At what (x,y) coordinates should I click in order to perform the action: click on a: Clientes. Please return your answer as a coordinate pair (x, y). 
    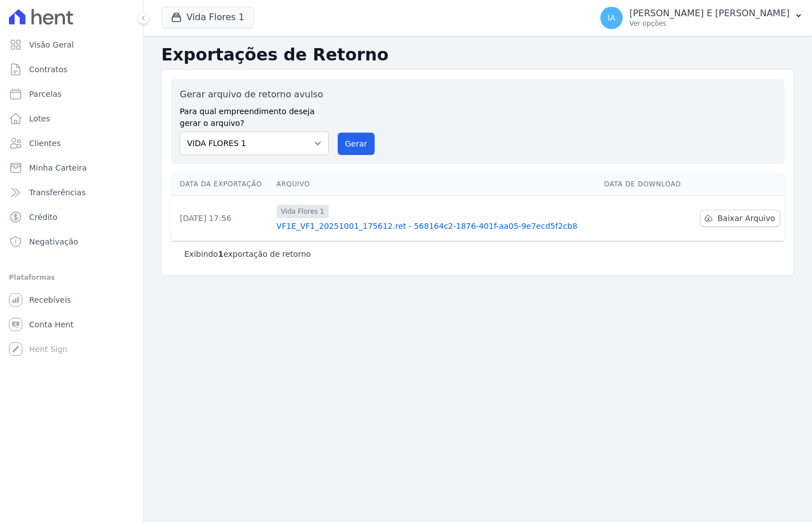
    Looking at the image, I should click on (71, 144).